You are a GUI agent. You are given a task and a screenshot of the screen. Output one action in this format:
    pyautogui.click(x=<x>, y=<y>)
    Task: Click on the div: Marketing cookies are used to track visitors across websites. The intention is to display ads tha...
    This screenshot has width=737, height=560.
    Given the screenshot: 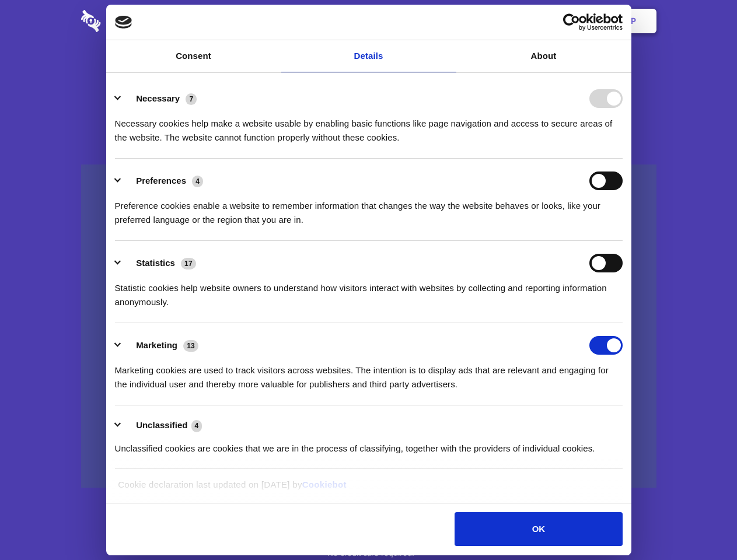 What is the action you would take?
    pyautogui.click(x=368, y=373)
    